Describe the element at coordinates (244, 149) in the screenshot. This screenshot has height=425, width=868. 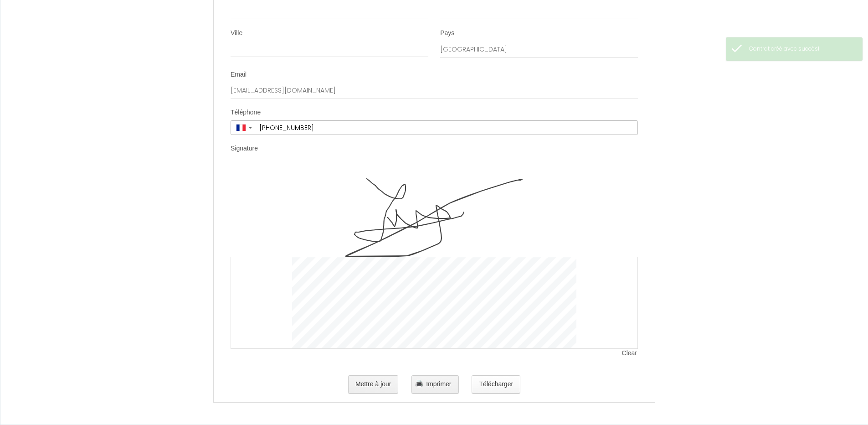
I see `label: Signature` at that location.